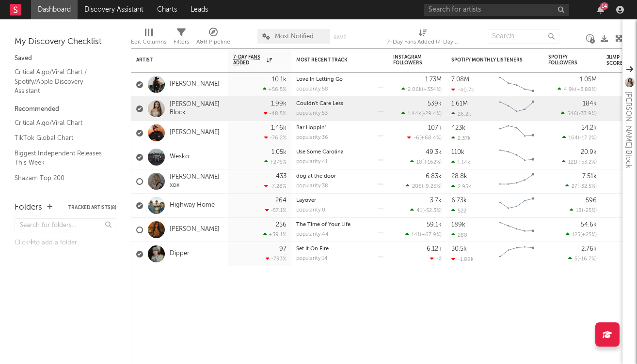 This screenshot has height=364, width=637. What do you see at coordinates (306, 200) in the screenshot?
I see `a: Layover` at bounding box center [306, 200].